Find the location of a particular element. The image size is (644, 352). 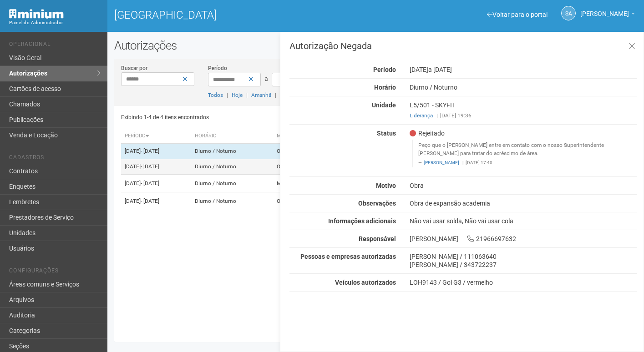

img: Minium is located at coordinates (36, 14).